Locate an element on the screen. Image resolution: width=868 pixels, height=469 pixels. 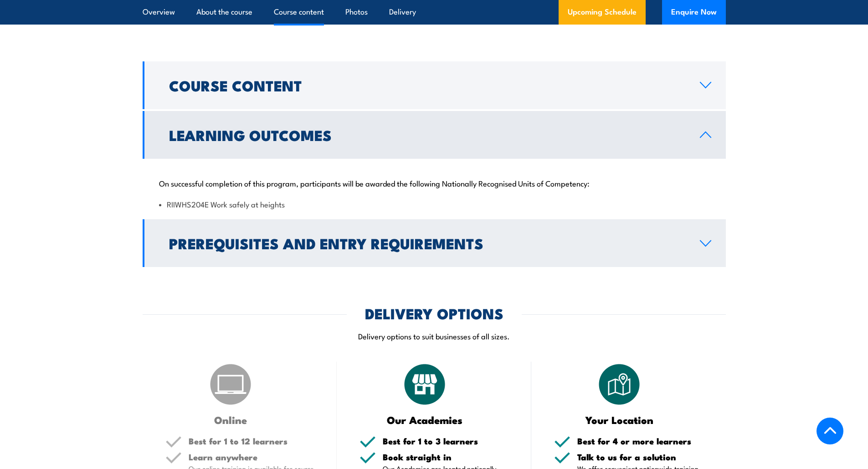
h2: DELIVERY OPTIONS is located at coordinates (434, 313).